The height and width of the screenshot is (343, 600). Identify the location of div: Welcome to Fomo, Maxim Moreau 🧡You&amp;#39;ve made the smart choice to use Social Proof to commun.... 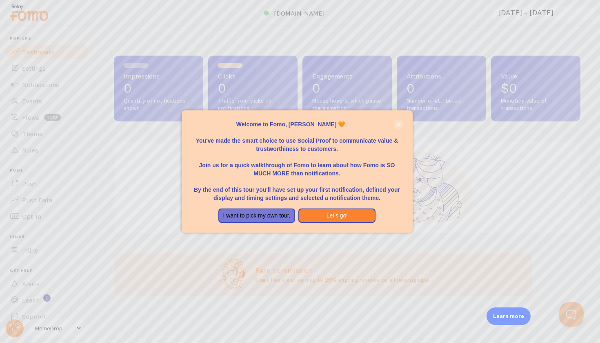
(297, 171).